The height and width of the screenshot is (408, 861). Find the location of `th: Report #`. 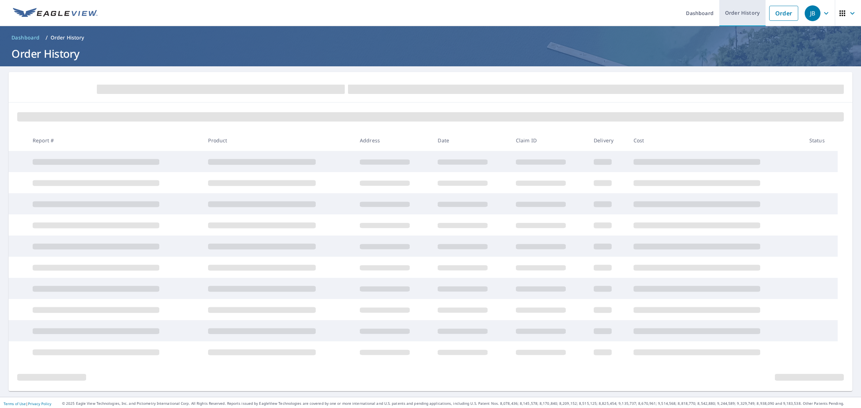

th: Report # is located at coordinates (115, 140).